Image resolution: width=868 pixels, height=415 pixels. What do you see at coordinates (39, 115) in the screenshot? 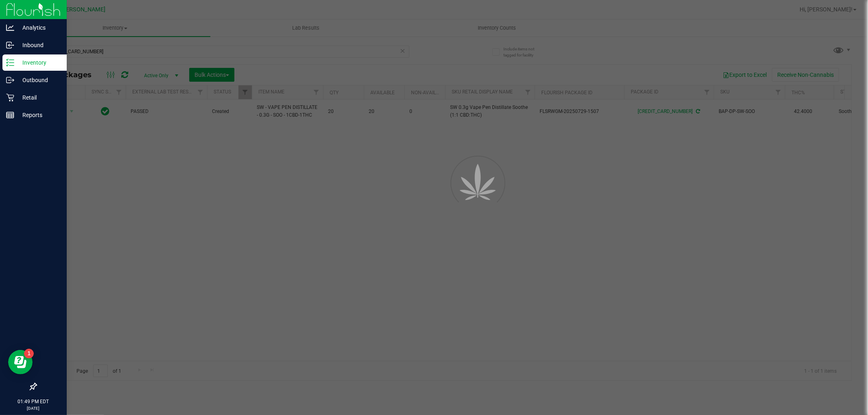
I see `p: Reports` at bounding box center [39, 115].